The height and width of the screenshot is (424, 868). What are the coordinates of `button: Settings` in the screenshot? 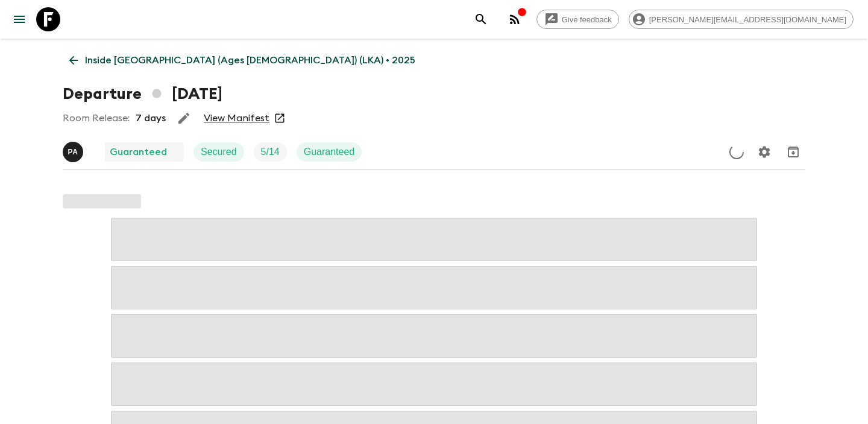 It's located at (764, 152).